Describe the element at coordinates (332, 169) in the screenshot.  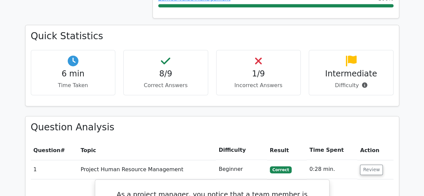
I see `td: 0:28 min.` at that location.